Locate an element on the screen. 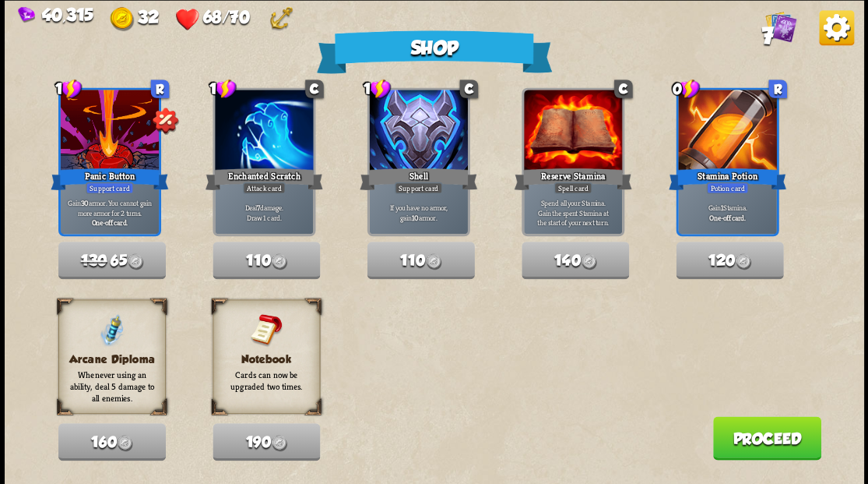 This screenshot has height=484, width=868. button: 190 is located at coordinates (267, 442).